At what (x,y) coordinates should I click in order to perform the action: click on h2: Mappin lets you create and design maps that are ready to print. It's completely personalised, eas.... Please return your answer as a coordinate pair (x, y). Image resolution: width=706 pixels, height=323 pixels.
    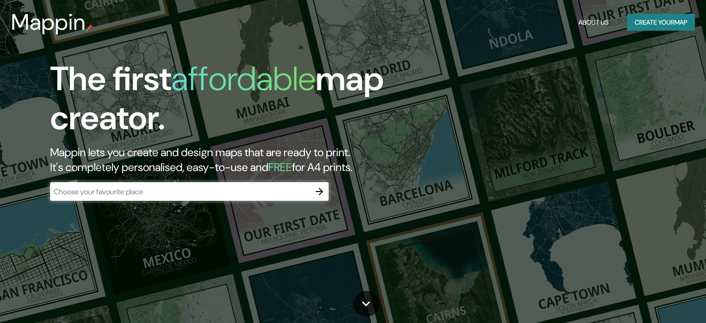
    Looking at the image, I should click on (227, 160).